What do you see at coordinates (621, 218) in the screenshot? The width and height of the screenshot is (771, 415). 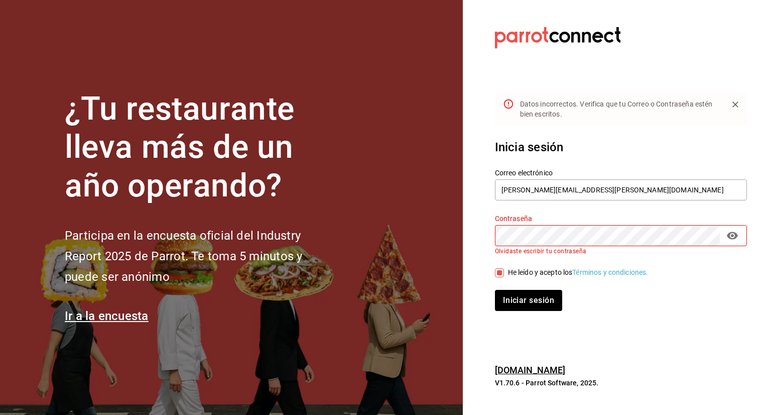 I see `label: Contraseña` at bounding box center [621, 218].